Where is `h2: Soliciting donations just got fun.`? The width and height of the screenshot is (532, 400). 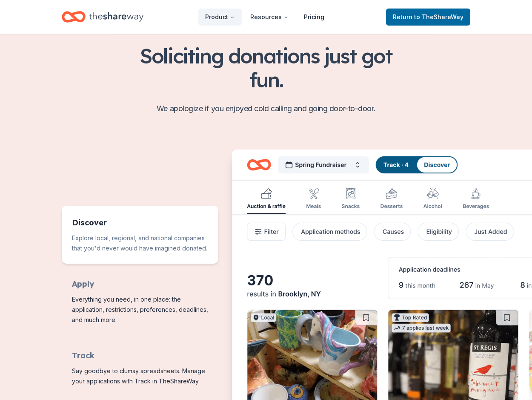
h2: Soliciting donations just got fun. is located at coordinates (266, 68).